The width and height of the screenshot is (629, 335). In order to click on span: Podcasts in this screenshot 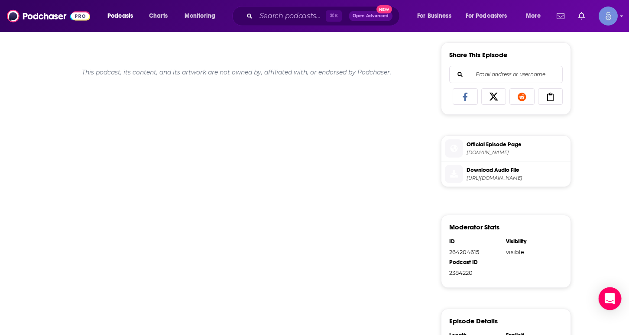, I will do `click(120, 16)`.